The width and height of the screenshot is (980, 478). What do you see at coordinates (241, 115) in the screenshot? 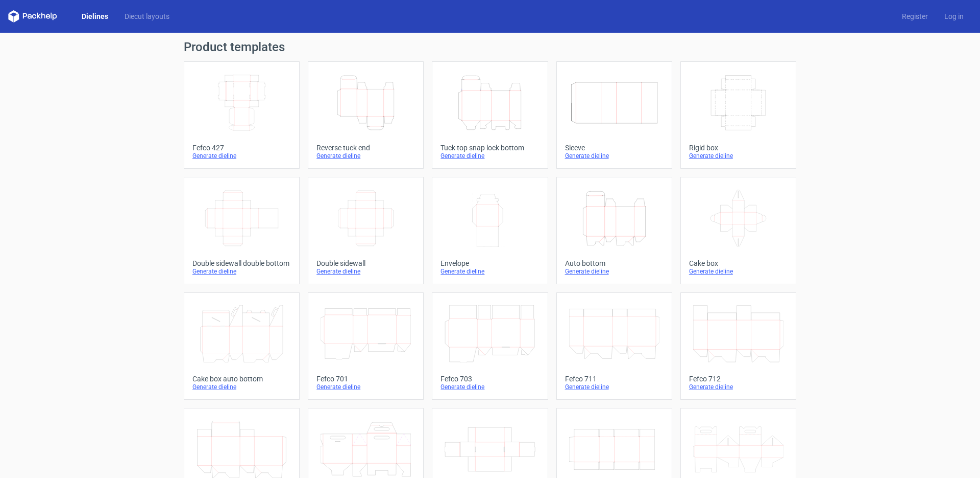
I see `a: Fefco 427Generate dieline` at bounding box center [241, 115].